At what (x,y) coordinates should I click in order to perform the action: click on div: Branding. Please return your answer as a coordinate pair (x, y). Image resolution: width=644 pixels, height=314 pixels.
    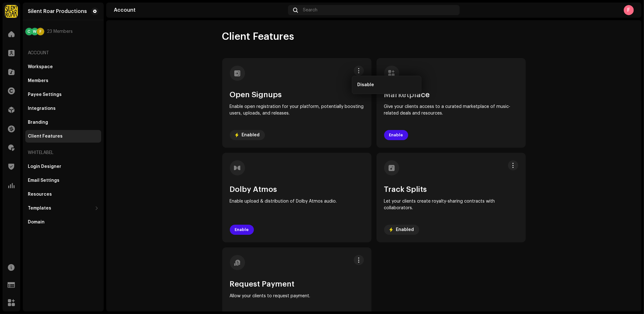
    Looking at the image, I should click on (38, 122).